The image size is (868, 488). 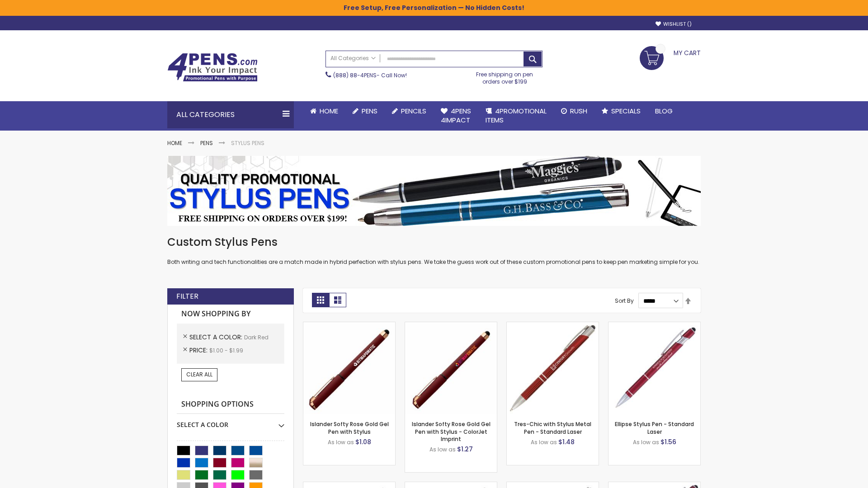 What do you see at coordinates (230, 115) in the screenshot?
I see `div: All Categories` at bounding box center [230, 115].